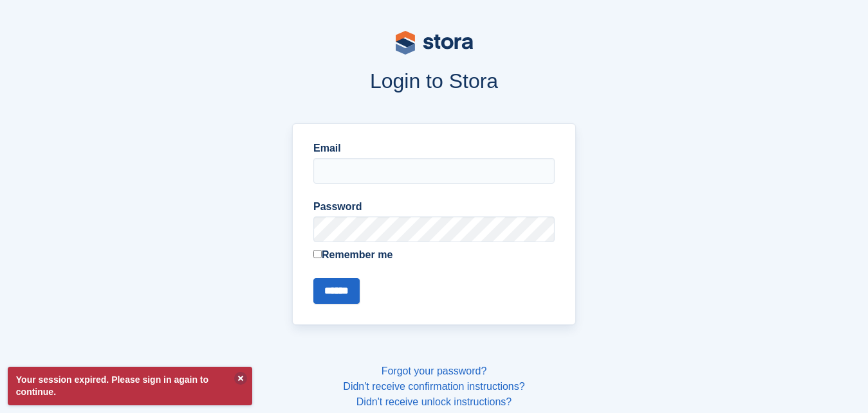 This screenshot has height=413, width=868. What do you see at coordinates (433, 401) in the screenshot?
I see `a: Didn't receive unlock instructions?` at bounding box center [433, 401].